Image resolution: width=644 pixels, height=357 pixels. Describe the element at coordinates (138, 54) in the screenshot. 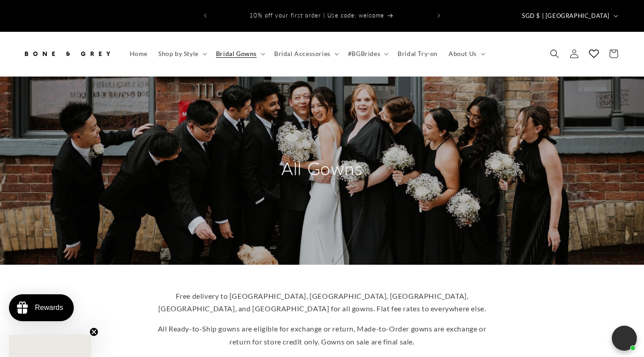

I see `span: Home` at that location.